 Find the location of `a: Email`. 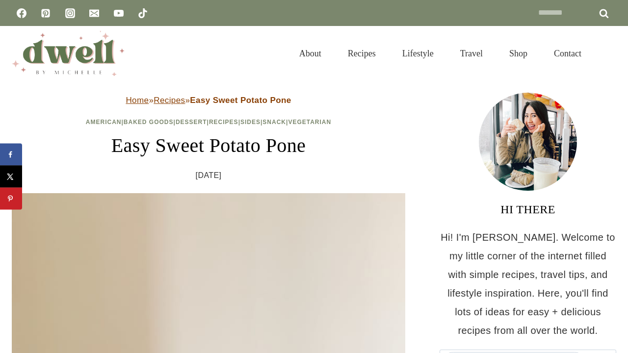

a: Email is located at coordinates (94, 13).